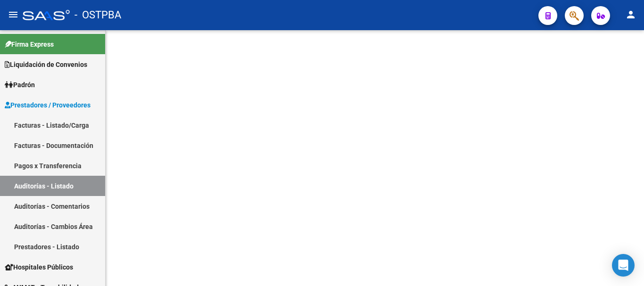 The width and height of the screenshot is (644, 286). Describe the element at coordinates (39, 267) in the screenshot. I see `span: Hospitales Públicos` at that location.